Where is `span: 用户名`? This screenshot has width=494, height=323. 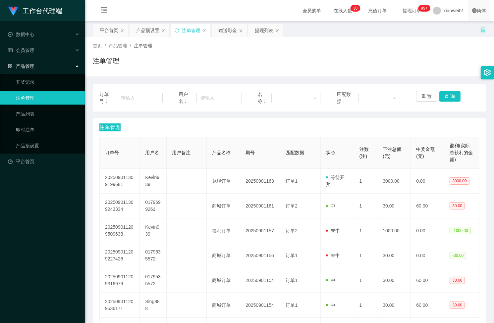 span: 用户名 is located at coordinates (152, 153).